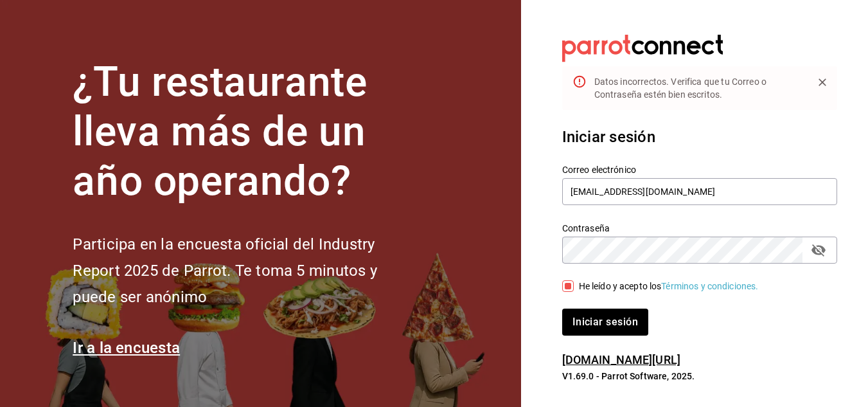  Describe the element at coordinates (710, 286) in the screenshot. I see `a: Términos y condiciones.` at that location.